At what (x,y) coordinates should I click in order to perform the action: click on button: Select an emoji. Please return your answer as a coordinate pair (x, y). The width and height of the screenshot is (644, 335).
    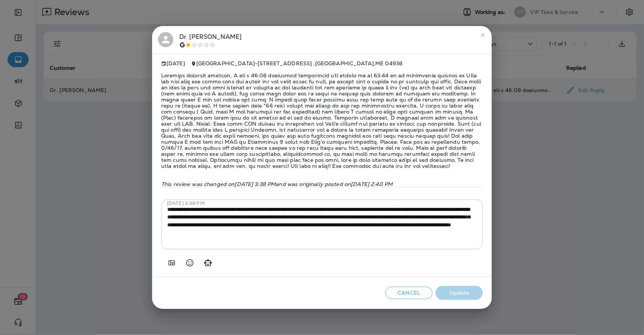
    Looking at the image, I should click on (190, 263).